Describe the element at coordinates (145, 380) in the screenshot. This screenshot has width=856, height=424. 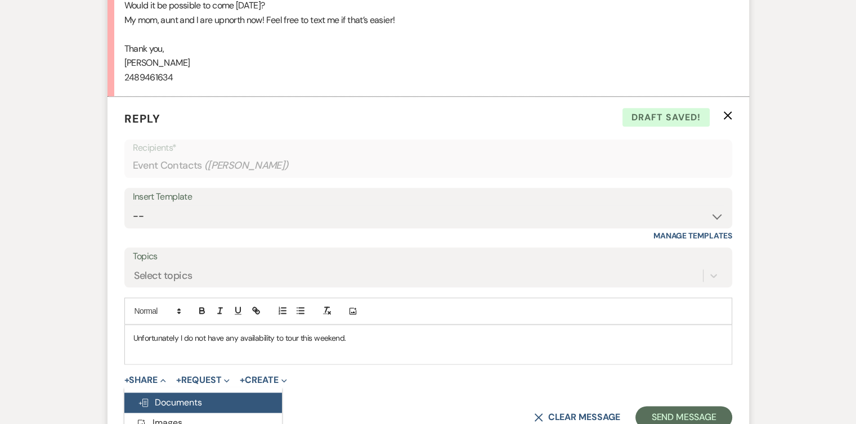
I see `button: Share` at that location.